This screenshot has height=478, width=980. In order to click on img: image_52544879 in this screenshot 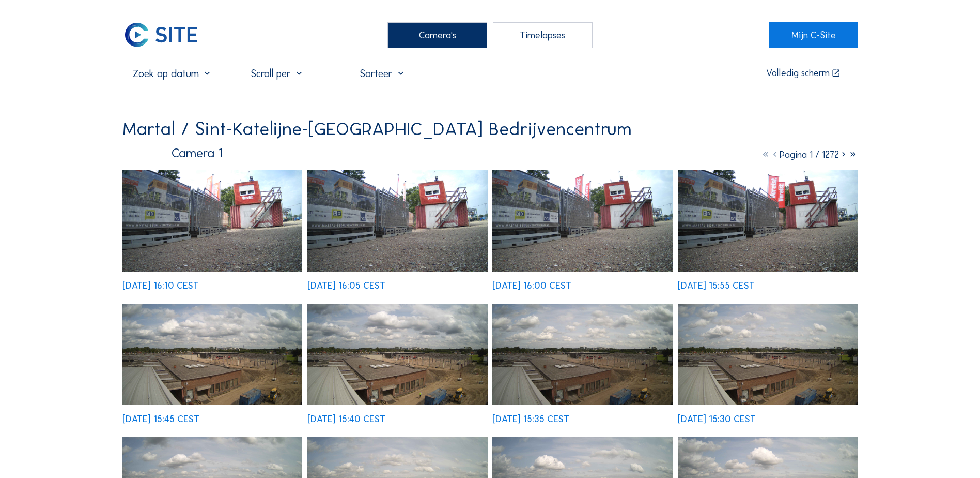, I will do `click(398, 221)`.